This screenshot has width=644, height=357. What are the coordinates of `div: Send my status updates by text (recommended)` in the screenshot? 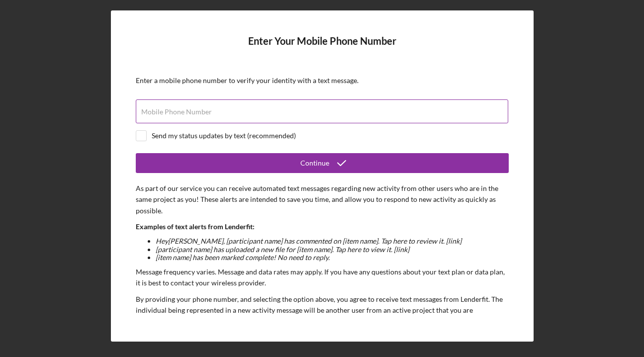 It's located at (224, 136).